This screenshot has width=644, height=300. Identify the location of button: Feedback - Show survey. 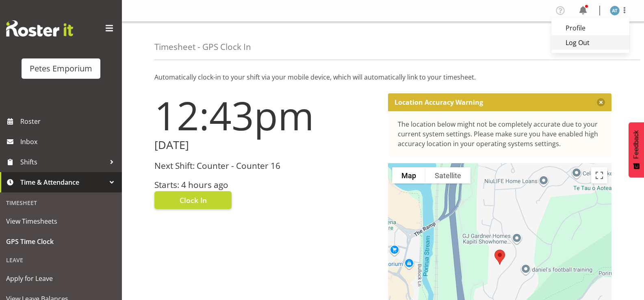
(636, 150).